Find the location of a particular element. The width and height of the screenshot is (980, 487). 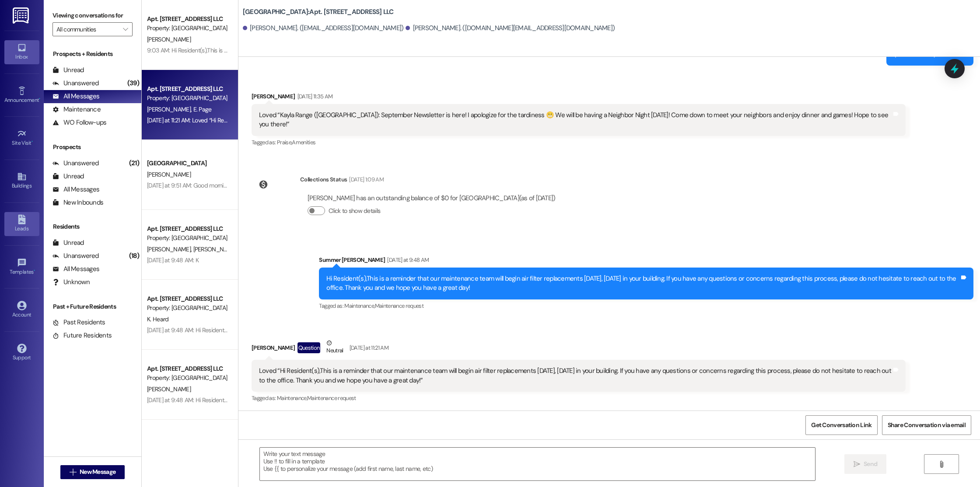

span: K. Heard is located at coordinates (157, 319).